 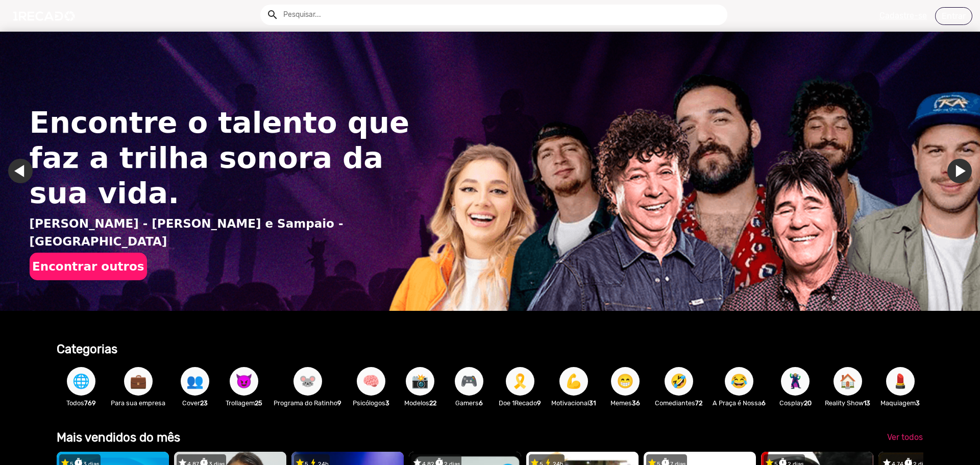 What do you see at coordinates (88, 267) in the screenshot?
I see `button: Encontrar outros` at bounding box center [88, 267].